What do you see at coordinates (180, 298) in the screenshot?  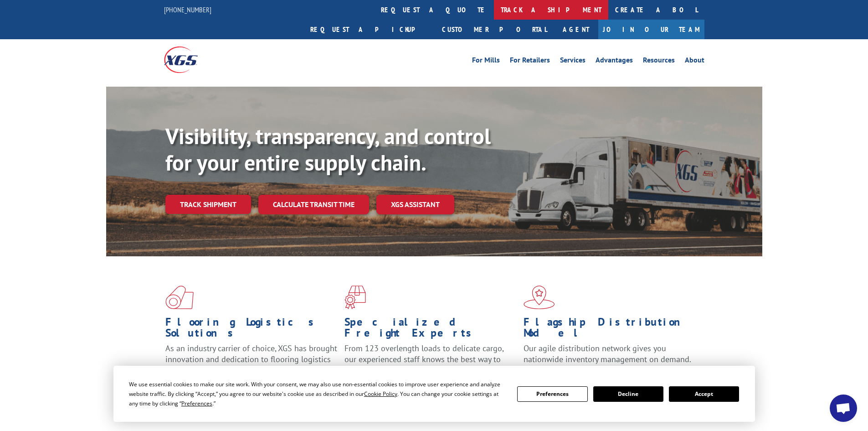 I see `img: xgs-icon-total-supply-chain-intelligence-red` at bounding box center [180, 298].